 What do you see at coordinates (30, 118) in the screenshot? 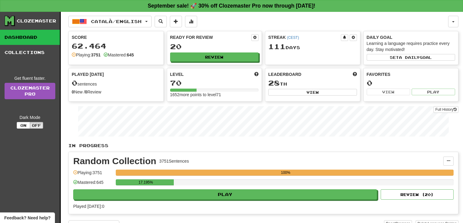
I see `div: Dark Mode` at bounding box center [30, 118].